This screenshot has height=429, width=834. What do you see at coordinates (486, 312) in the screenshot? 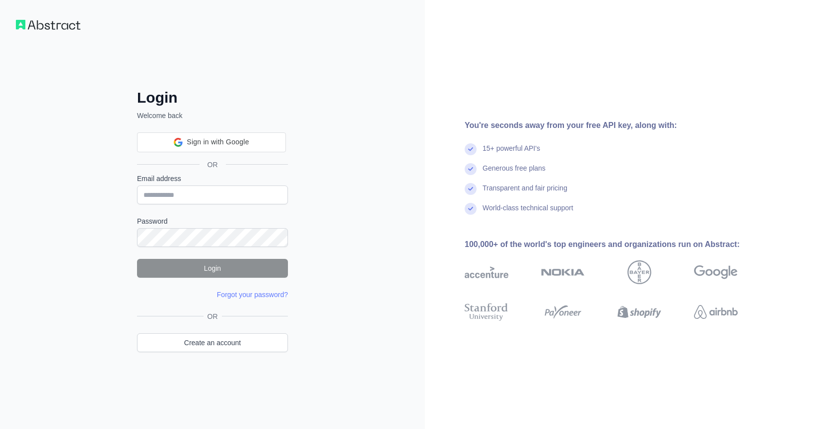
I see `img: stanford university` at bounding box center [486, 312].